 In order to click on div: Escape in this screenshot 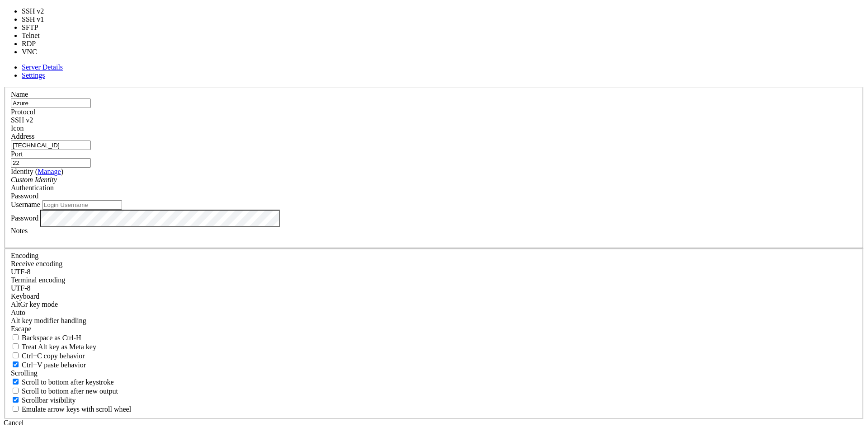, I will do `click(434, 329)`.